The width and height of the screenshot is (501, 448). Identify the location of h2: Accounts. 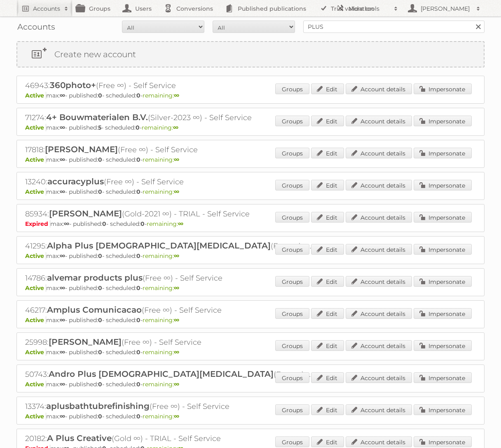
(47, 8).